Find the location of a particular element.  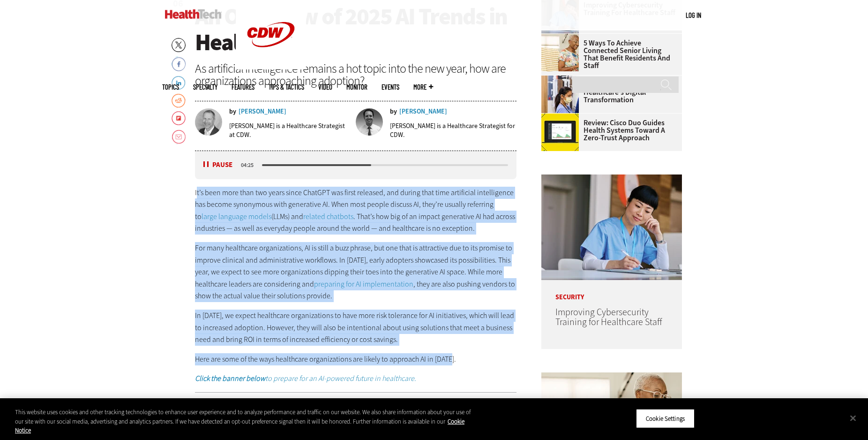

em: to prepare for an AI-powered future in healthcare. is located at coordinates (306, 378).